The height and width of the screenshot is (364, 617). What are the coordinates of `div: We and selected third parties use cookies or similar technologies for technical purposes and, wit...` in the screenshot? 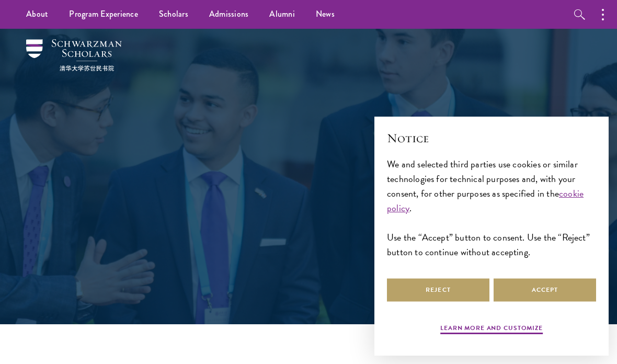 It's located at (492, 208).